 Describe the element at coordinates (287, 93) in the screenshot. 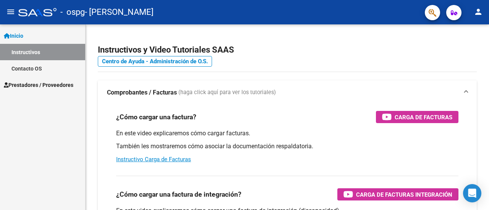

I see `mat-expansion-panel-header: Comprobantes / Facturas (haga click aquí para ver los tutoriales)` at that location.